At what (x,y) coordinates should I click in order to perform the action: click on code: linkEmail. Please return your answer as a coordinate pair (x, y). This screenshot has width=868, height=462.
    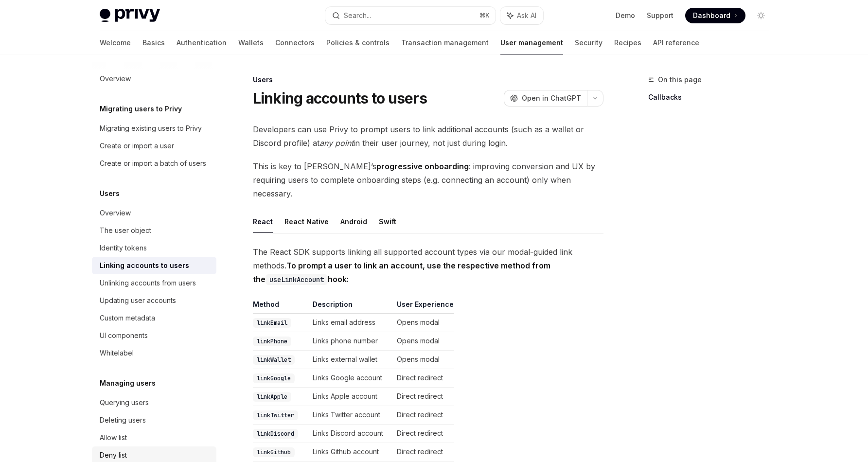
    Looking at the image, I should click on (272, 323).